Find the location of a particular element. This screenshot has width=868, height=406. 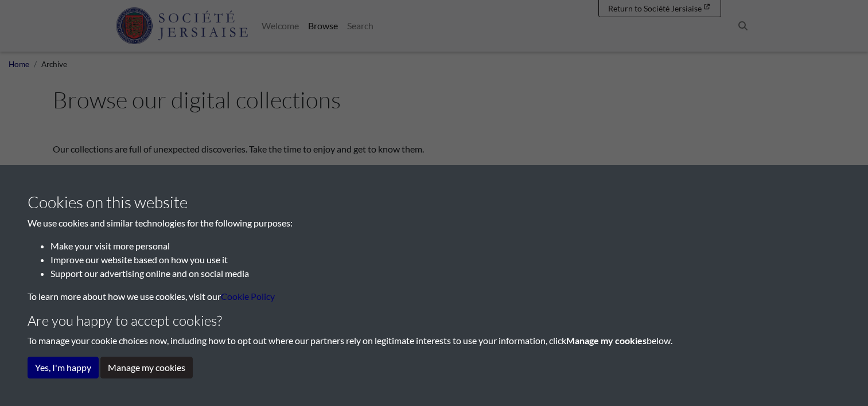

a: learn more about cookies is located at coordinates (248, 296).